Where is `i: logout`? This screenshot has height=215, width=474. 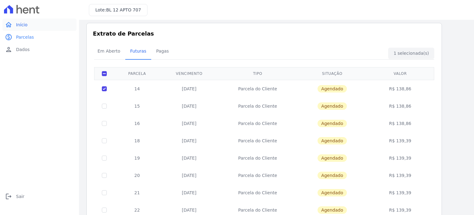
i: logout is located at coordinates (9, 196).